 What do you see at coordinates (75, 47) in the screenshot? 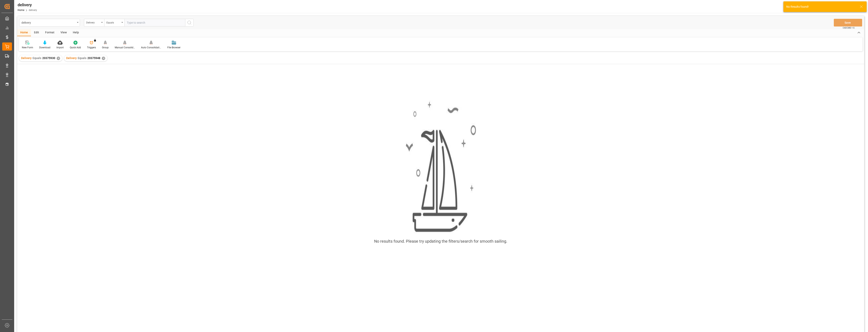
I see `div: Quick Add` at bounding box center [75, 47].